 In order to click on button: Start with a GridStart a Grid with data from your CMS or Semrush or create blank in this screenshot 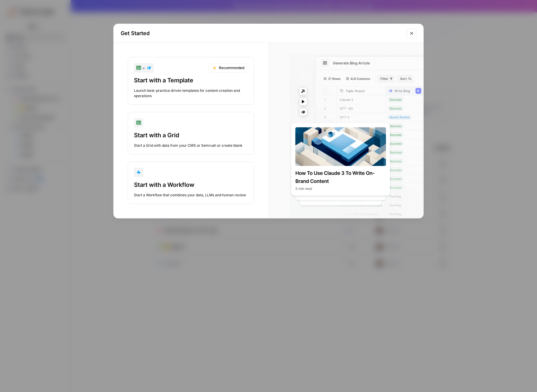, I will do `click(191, 133)`.